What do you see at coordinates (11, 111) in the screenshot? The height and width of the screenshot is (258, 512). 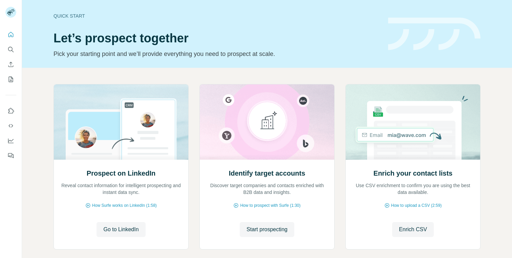 I see `button: Use Surfe on LinkedIn` at bounding box center [11, 111].